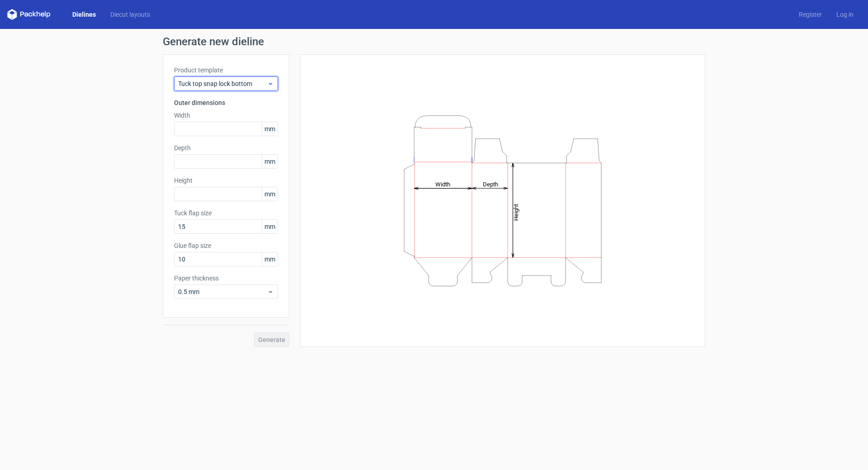 This screenshot has height=470, width=868. I want to click on span: 0.5 mm, so click(222, 292).